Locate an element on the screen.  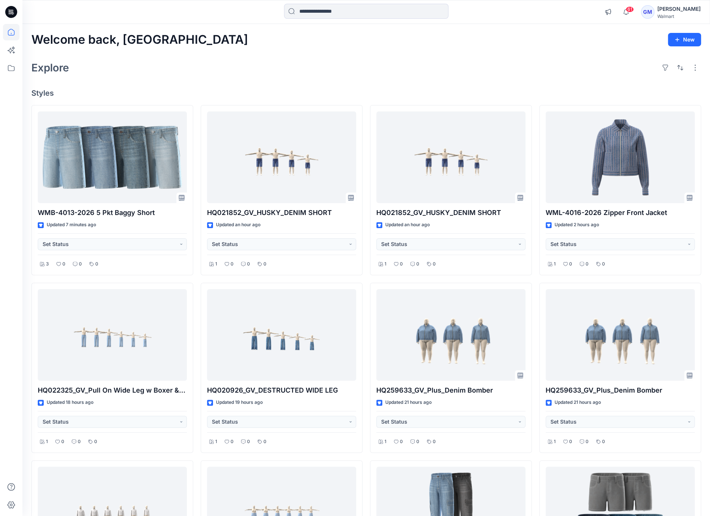
div: Walmart is located at coordinates (679, 16).